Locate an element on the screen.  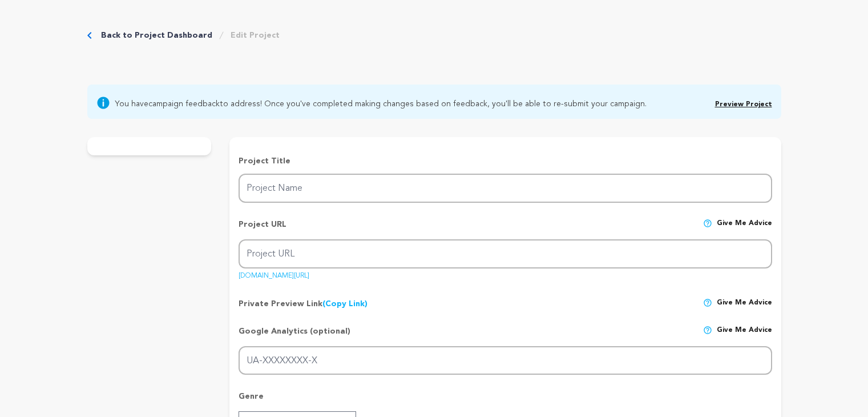
div: Breadcrumb is located at coordinates (184, 35).